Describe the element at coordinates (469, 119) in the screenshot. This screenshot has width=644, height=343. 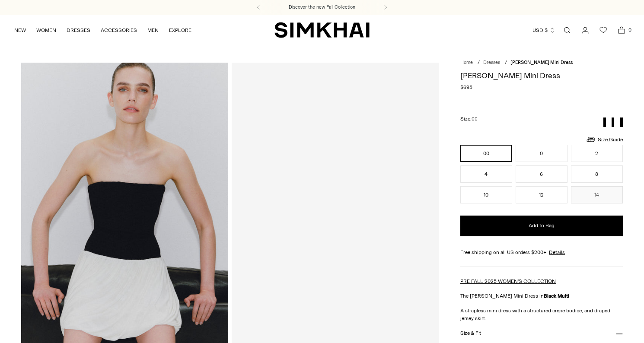
I see `label: Size:` at that location.